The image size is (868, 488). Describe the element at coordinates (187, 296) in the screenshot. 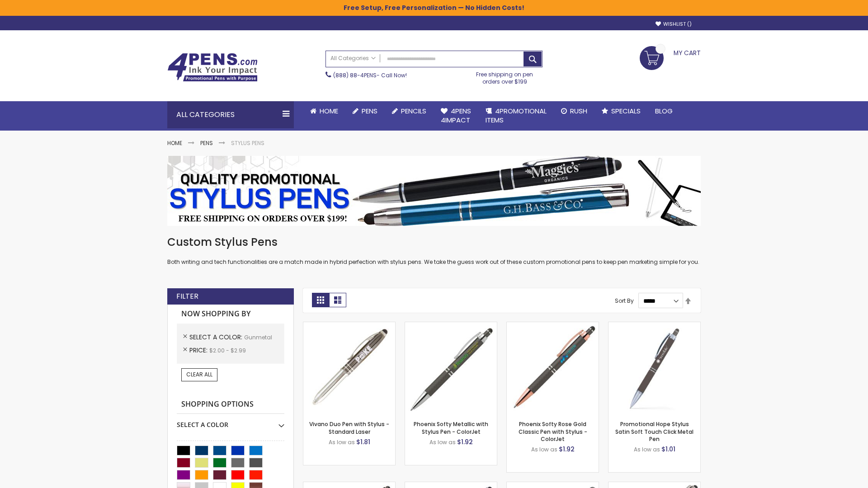

I see `strong: Filter` at that location.